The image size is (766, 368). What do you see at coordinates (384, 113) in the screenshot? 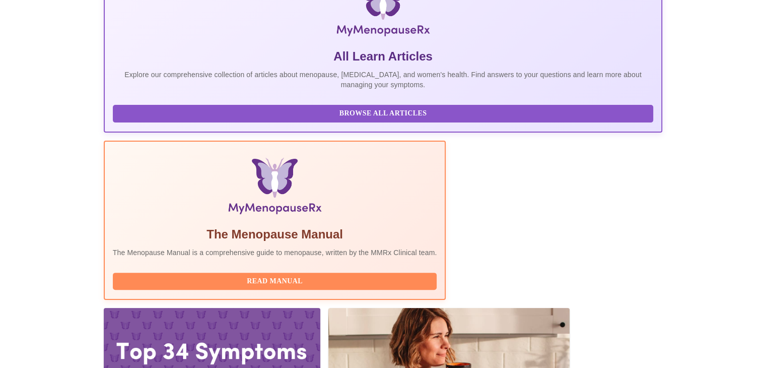
I see `span: Browse All Articles` at bounding box center [384, 113].